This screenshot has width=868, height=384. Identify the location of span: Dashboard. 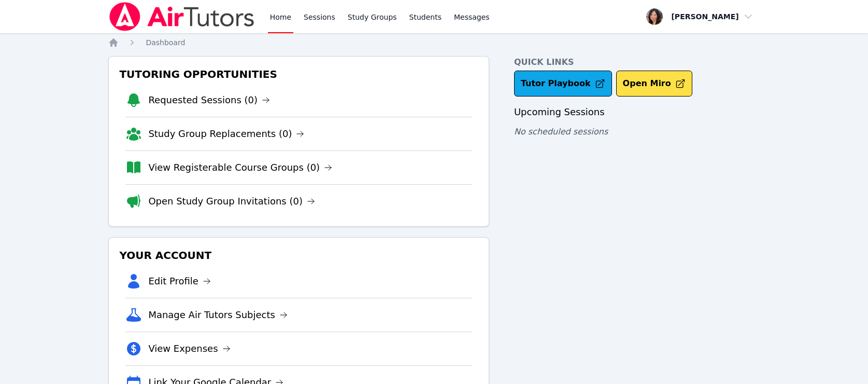
(165, 42).